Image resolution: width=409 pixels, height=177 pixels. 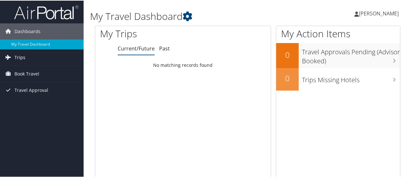 What do you see at coordinates (46, 12) in the screenshot?
I see `img: airportal-logo.png` at bounding box center [46, 12].